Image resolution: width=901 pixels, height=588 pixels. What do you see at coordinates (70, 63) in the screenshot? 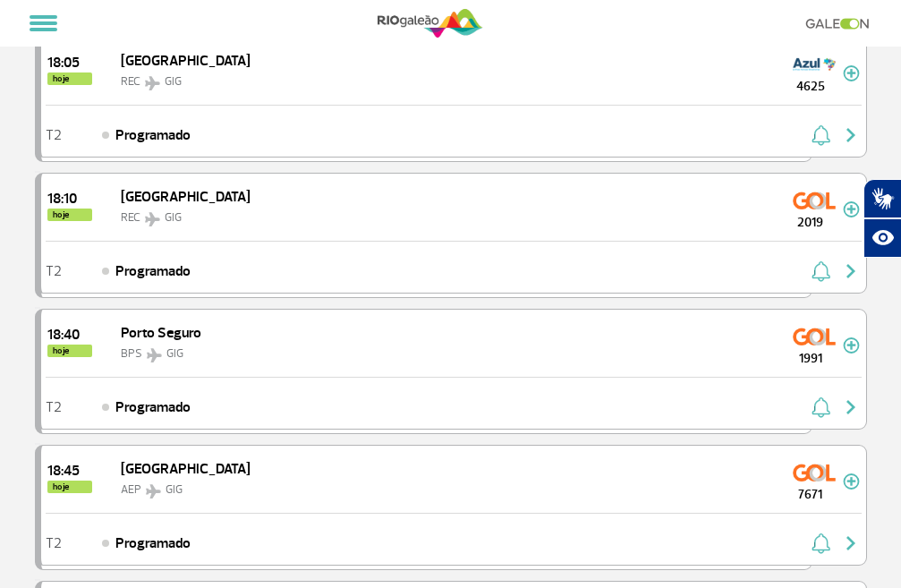
I see `span: 2025-10-01 18:05:00` at bounding box center [70, 63].